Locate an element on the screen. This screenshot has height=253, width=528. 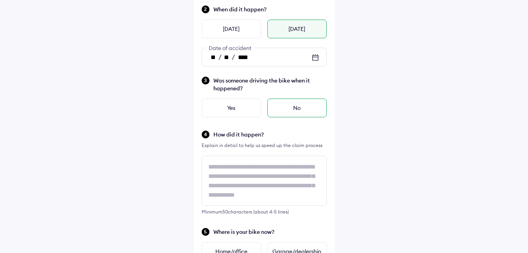
div: Minimum 50 characters (about 4-5 lines) is located at coordinates (264, 211).